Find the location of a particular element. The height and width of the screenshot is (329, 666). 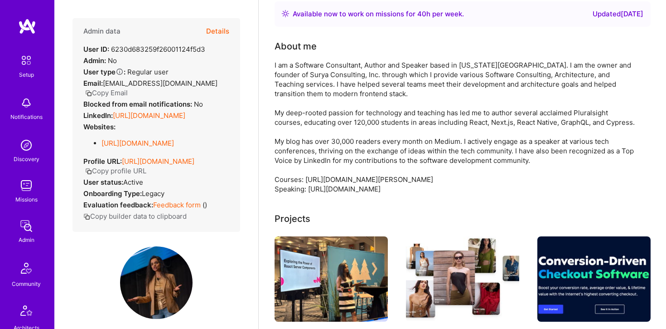

div: Notifications is located at coordinates (26, 116).